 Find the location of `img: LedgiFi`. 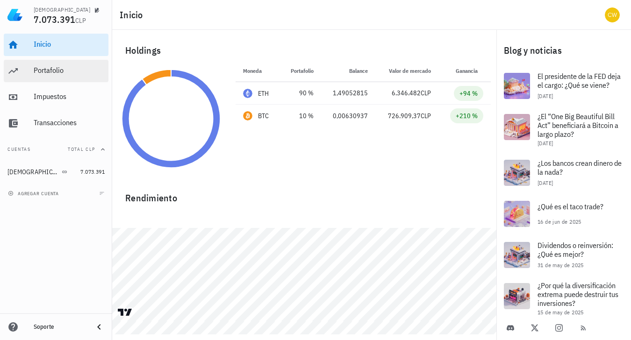

img: LedgiFi is located at coordinates (15, 15).